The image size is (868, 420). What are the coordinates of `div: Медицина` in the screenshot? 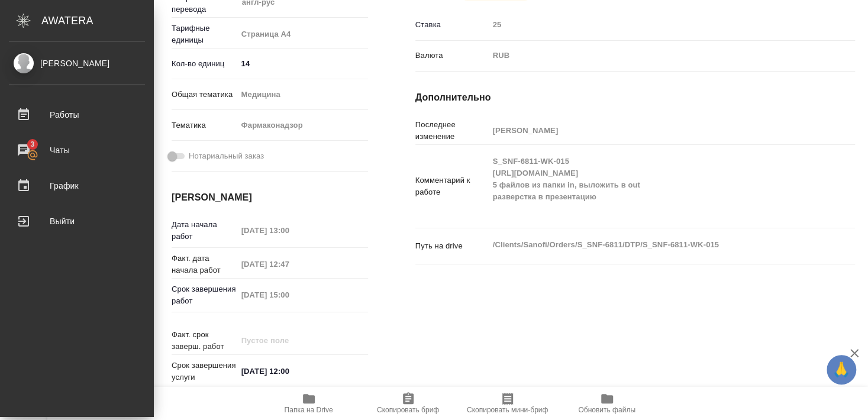 It's located at (302, 95).